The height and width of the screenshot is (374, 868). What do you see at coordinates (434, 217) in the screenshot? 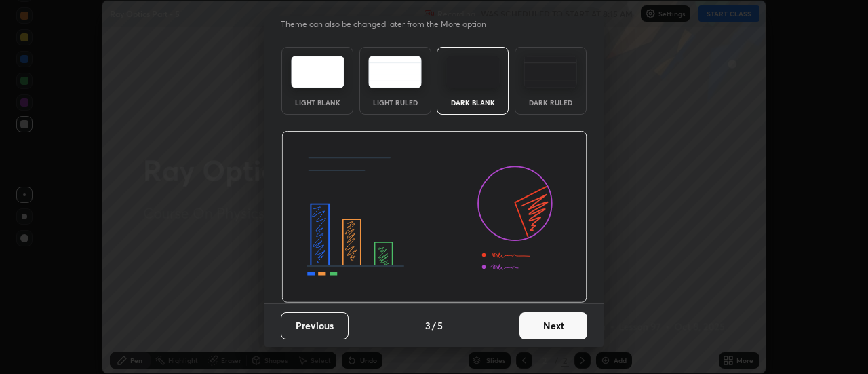
I see `img: darkThemeBanner.d06ce4a2.svg` at bounding box center [434, 217].